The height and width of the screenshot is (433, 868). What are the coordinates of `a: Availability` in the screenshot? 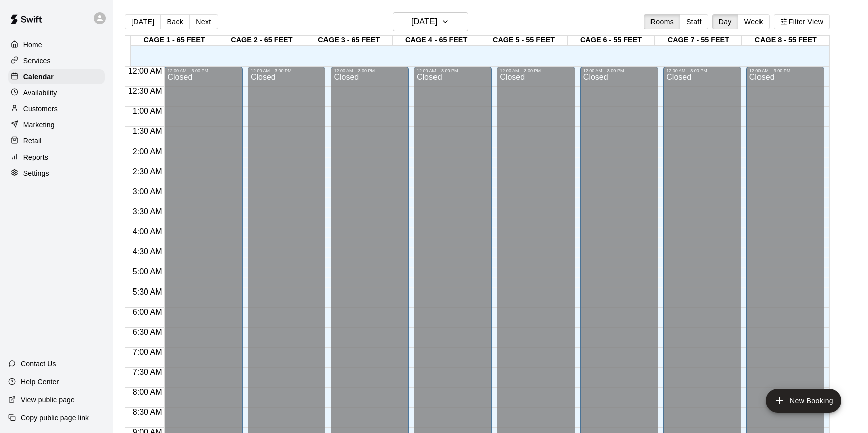 It's located at (56, 93).